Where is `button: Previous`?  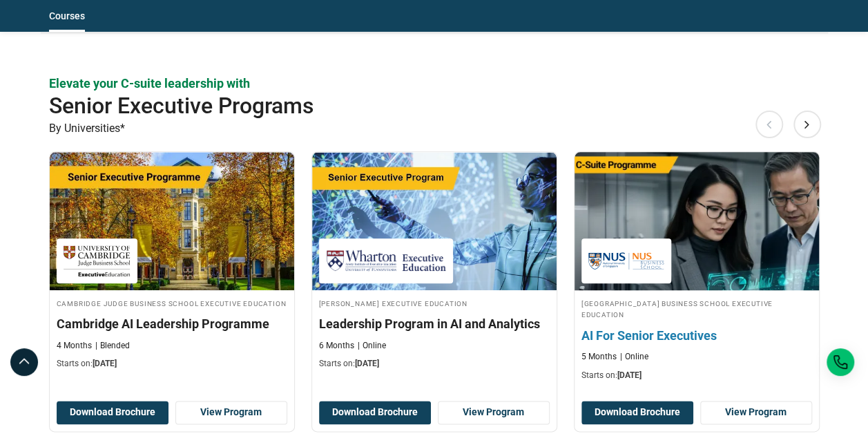
button: Previous is located at coordinates (769, 123).